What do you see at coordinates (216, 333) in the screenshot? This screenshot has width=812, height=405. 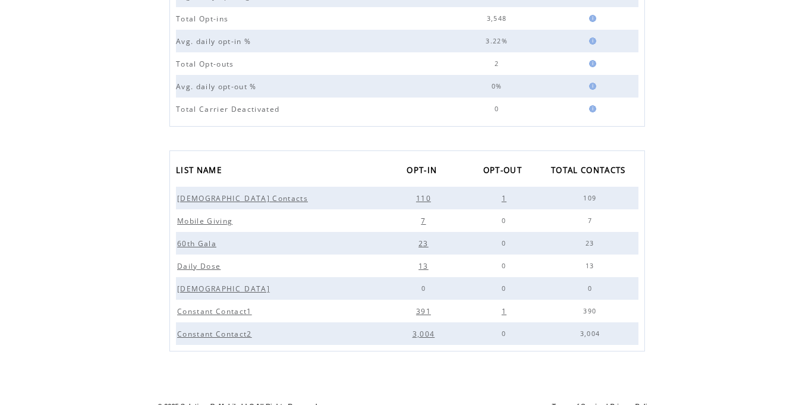 I see `a: Constant Contact2` at bounding box center [216, 333].